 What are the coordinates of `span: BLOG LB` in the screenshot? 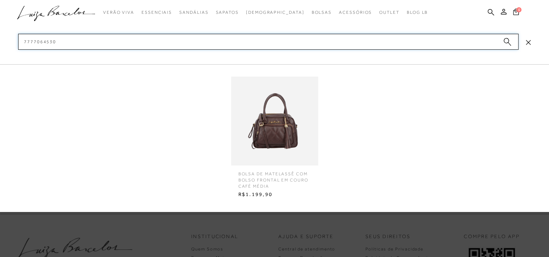 It's located at (418, 12).